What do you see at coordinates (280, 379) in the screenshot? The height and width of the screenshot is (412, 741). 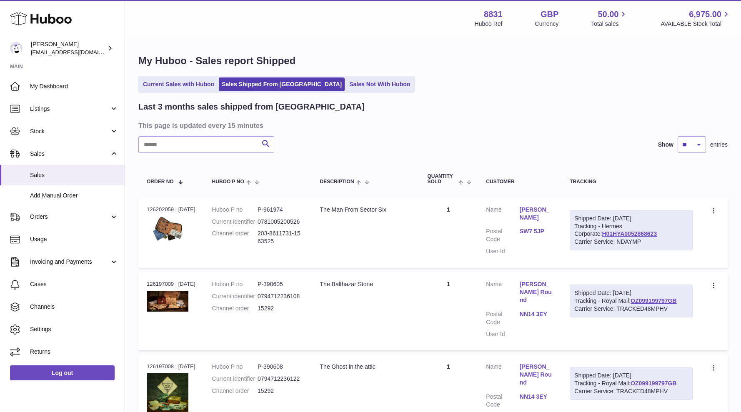 I see `dd: 0794712236122` at bounding box center [280, 379].